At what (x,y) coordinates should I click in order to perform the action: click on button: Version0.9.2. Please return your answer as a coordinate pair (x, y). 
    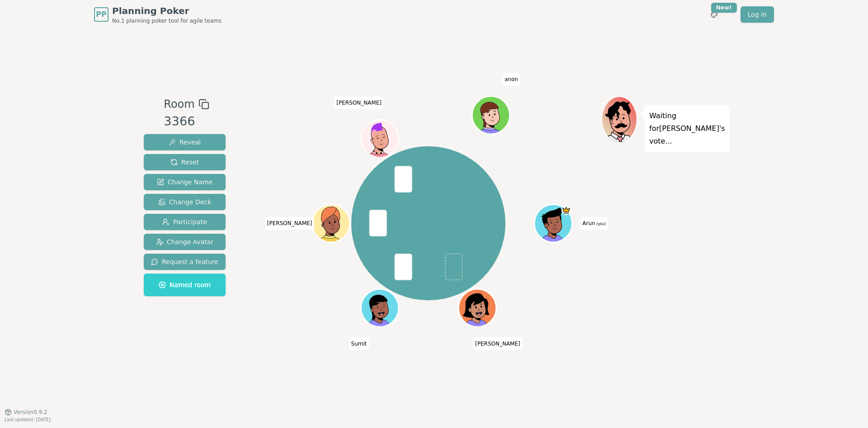
    Looking at the image, I should click on (26, 412).